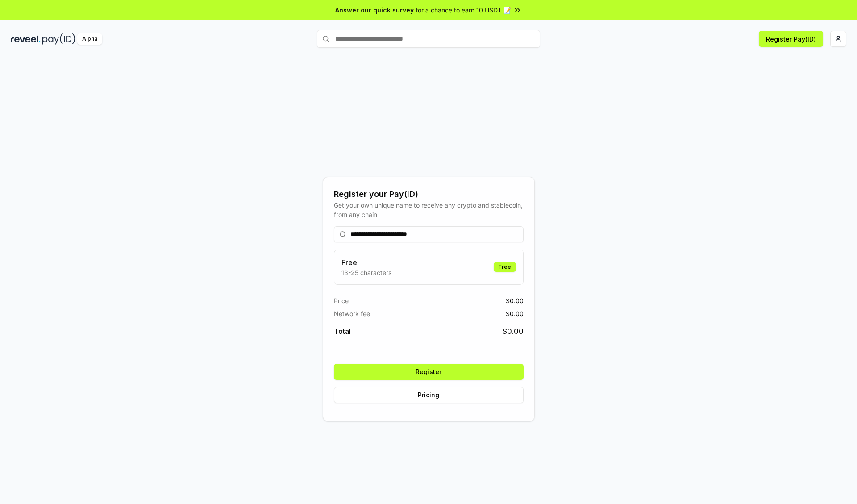 Image resolution: width=857 pixels, height=504 pixels. I want to click on h3: Free, so click(367, 262).